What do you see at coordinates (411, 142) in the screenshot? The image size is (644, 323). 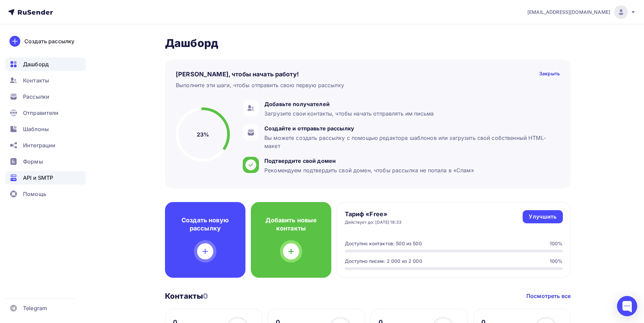 I see `div: Вы можете создать рассылку с помощью редактора шаблонов или загрузить свой собственный HTML-макет` at bounding box center [411, 142].